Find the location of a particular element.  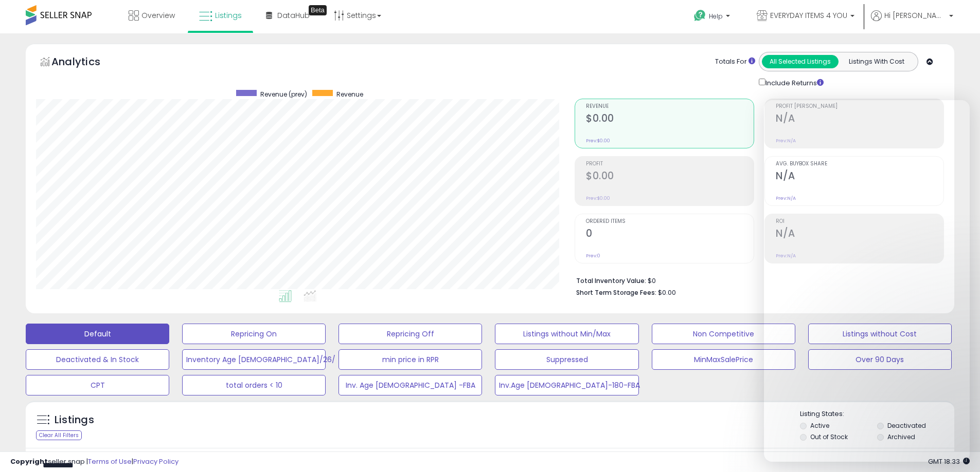

button: Listings With Cost is located at coordinates (876, 62).